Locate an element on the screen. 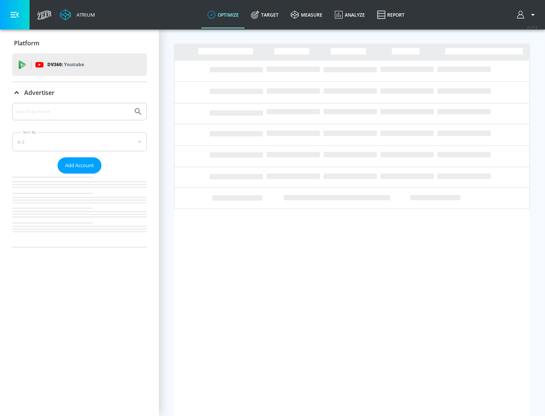 This screenshot has height=416, width=545. a: Report is located at coordinates (391, 15).